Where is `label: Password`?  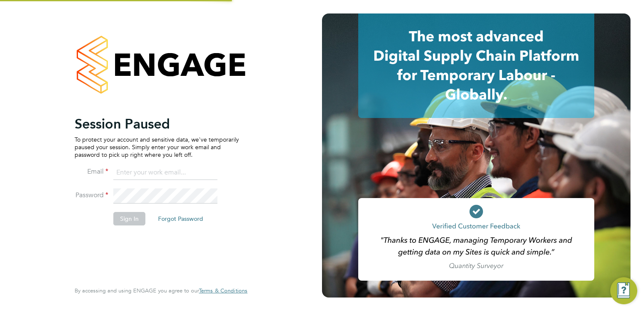
label: Password is located at coordinates (91, 195).